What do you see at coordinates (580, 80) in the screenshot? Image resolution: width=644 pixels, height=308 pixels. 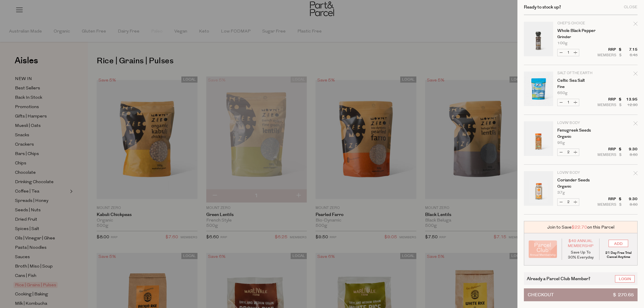 I see `a: Celtic Sea Salt` at bounding box center [580, 80].